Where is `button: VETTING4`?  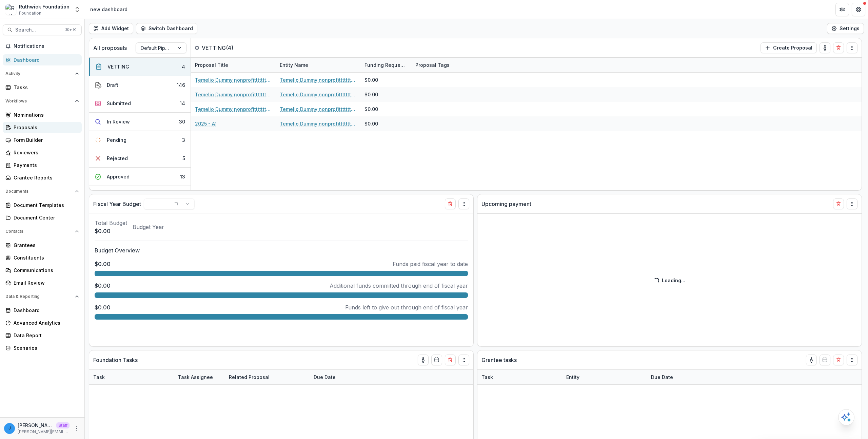
button: VETTING4 is located at coordinates (140, 67).